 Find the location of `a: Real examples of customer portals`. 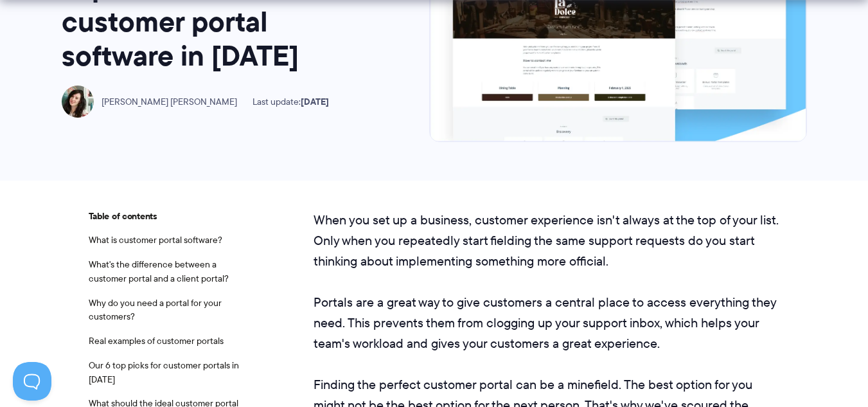

a: Real examples of customer portals is located at coordinates (156, 340).